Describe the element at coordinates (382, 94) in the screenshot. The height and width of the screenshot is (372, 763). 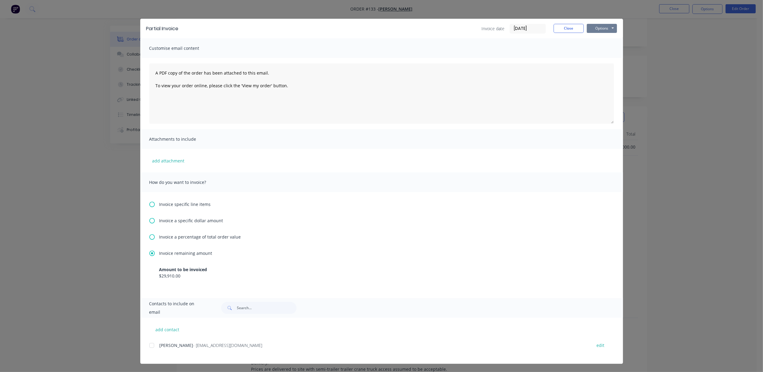
I see `textarea: A PDF copy of the order has been attached to this email. To view your order online, please click ...` at that location.